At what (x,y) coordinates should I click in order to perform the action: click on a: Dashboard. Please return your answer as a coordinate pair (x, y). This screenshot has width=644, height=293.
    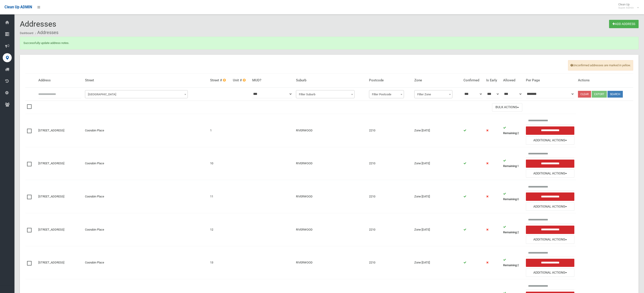
    Looking at the image, I should click on (27, 33).